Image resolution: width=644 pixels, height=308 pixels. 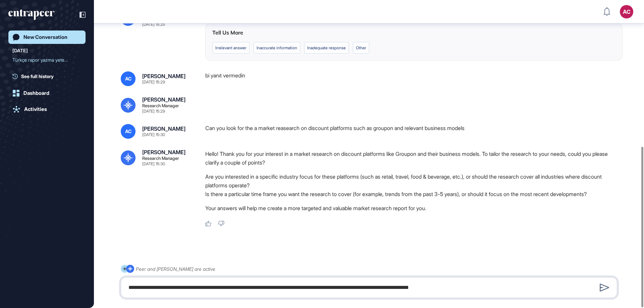 What do you see at coordinates (47, 37) in the screenshot?
I see `a: New Conversation` at bounding box center [47, 37].